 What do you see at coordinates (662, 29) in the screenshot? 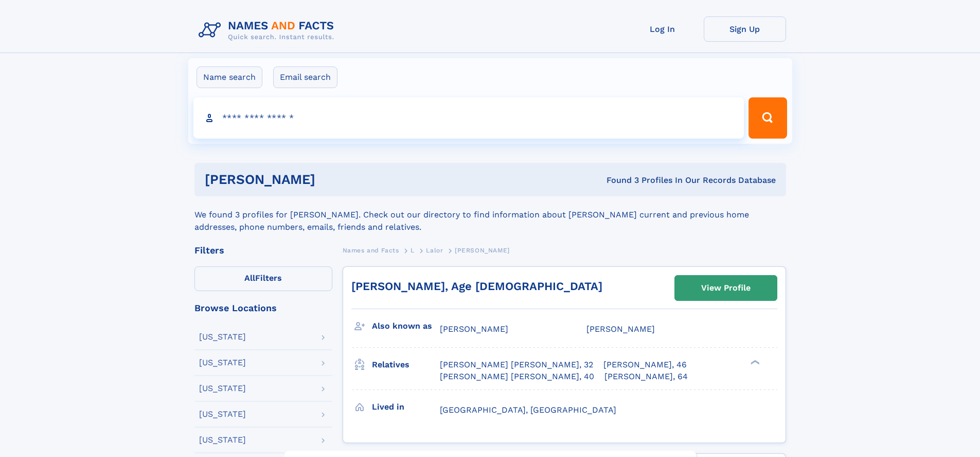
I see `a: Log In` at bounding box center [662, 29].